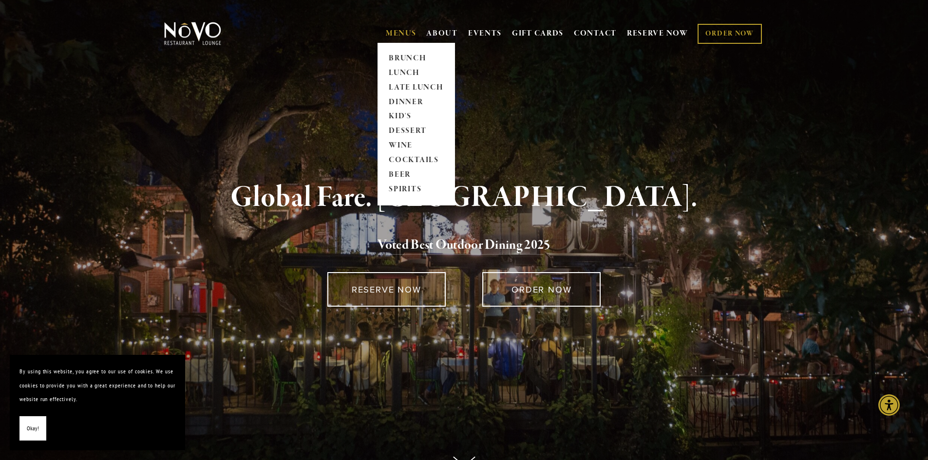 The height and width of the screenshot is (460, 928). What do you see at coordinates (464, 245) in the screenshot?
I see `h2: 5` at bounding box center [464, 245].